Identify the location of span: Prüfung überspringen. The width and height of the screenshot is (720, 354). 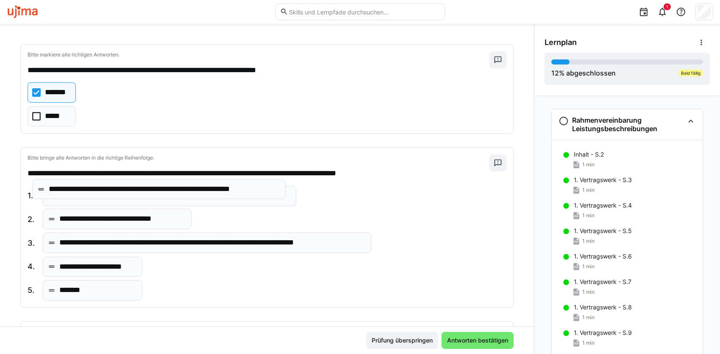
(402, 340).